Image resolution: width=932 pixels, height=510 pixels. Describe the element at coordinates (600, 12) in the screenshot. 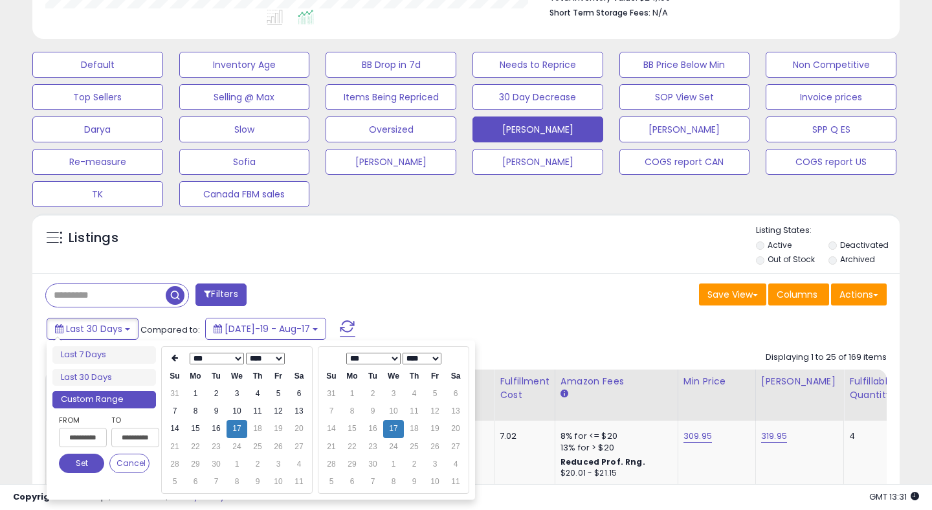

I see `b: Short Term Storage Fees:` at that location.